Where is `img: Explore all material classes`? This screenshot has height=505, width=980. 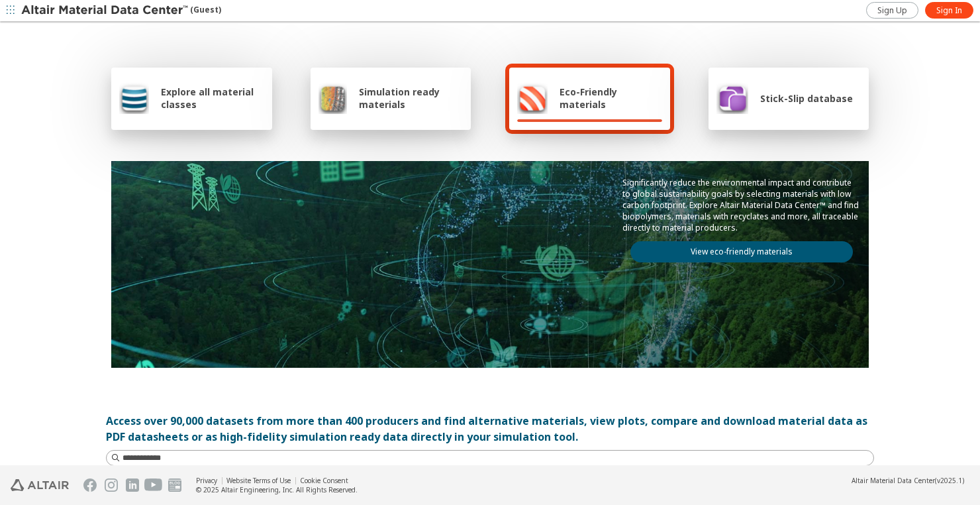 img: Explore all material classes is located at coordinates (134, 98).